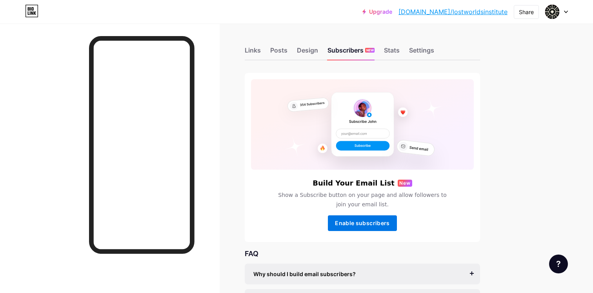  Describe the element at coordinates (405, 183) in the screenshot. I see `span: New` at that location.